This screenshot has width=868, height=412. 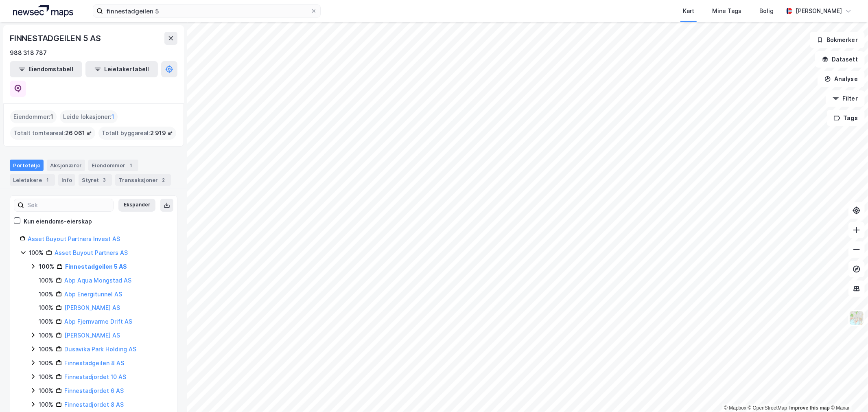 What do you see at coordinates (95, 377) in the screenshot?
I see `a: Finnestadjordet 10 AS` at bounding box center [95, 377].